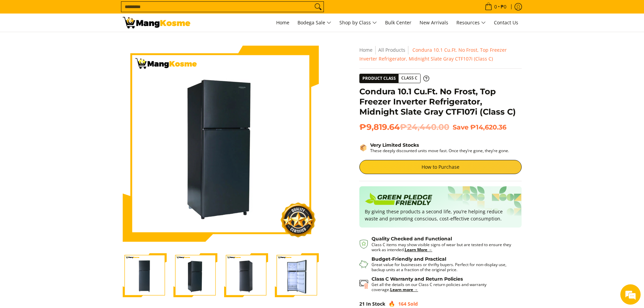 This screenshot has height=308, width=644. Describe the element at coordinates (440, 215) in the screenshot. I see `p: By giving these products a second life, you’re helping reduce waste and promoting conscious, cost...` at that location.